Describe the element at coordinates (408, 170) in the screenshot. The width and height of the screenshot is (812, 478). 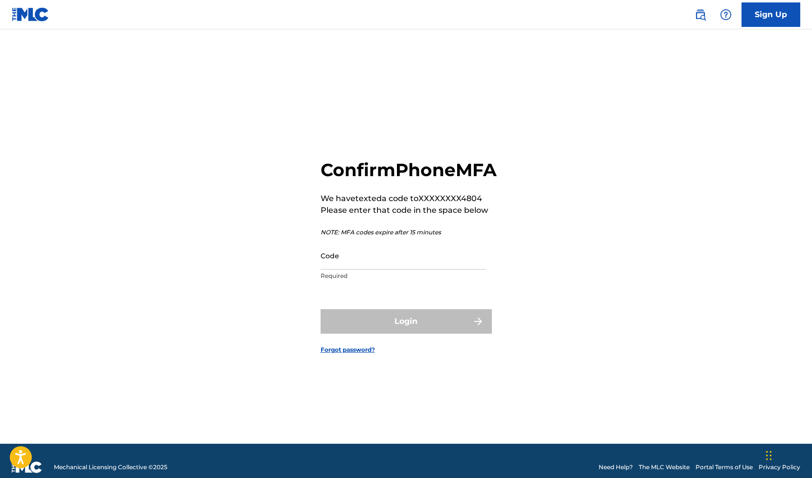
I see `h2: Confirm Phone MFA` at that location.